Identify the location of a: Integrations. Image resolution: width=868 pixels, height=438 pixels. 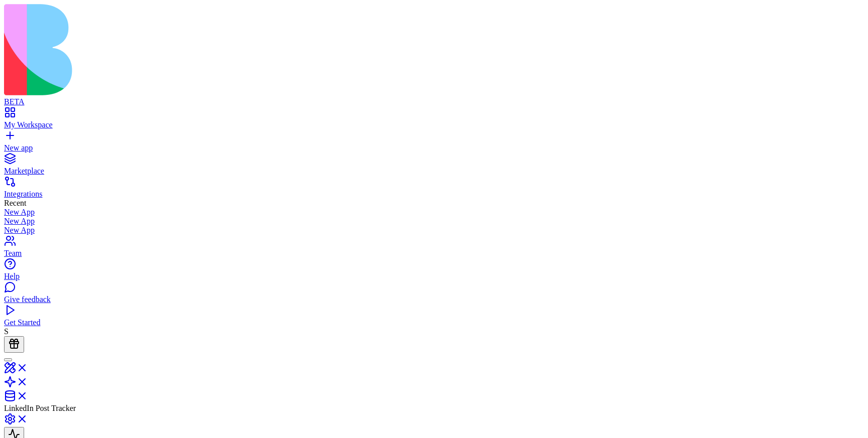
(434, 190).